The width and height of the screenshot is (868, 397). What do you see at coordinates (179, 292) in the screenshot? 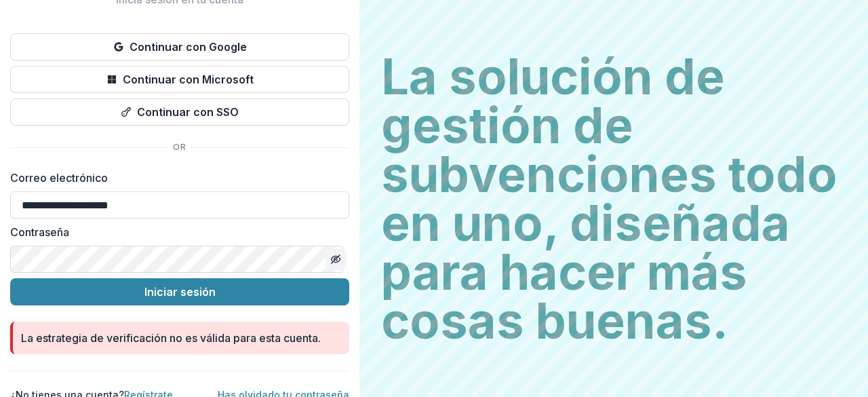
I see `font: Iniciar sesión` at bounding box center [179, 292].